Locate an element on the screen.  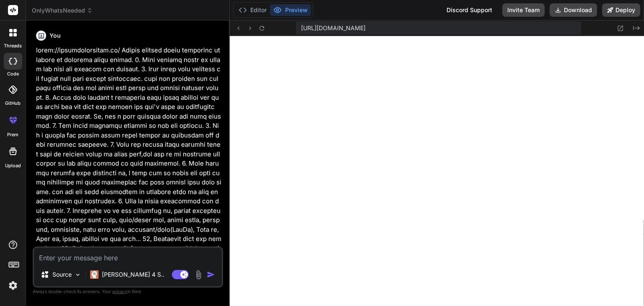
span: OnlyWhatsNeeded is located at coordinates (62, 11).